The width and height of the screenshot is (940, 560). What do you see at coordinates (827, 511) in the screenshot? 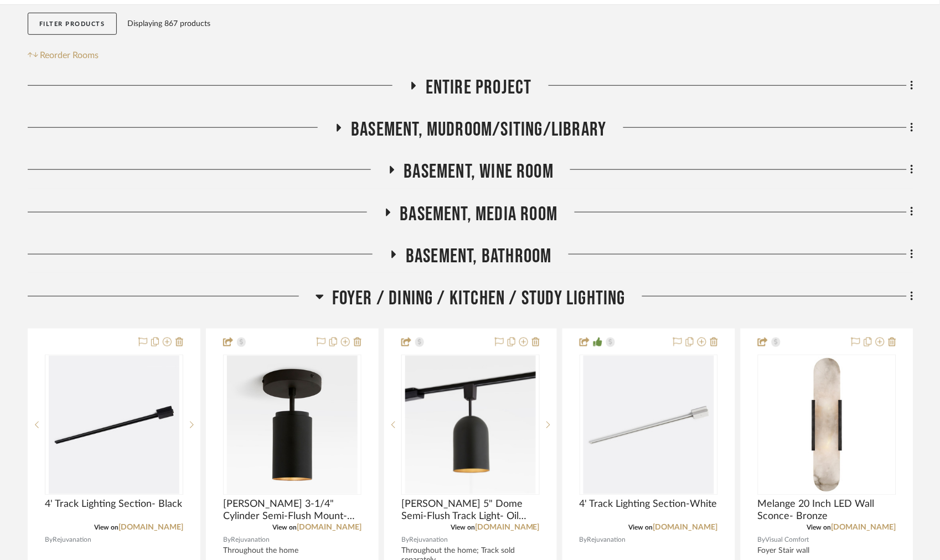
I see `span: Melange 20 Inch LED Wall Sconce- Bronze` at bounding box center [827, 511].